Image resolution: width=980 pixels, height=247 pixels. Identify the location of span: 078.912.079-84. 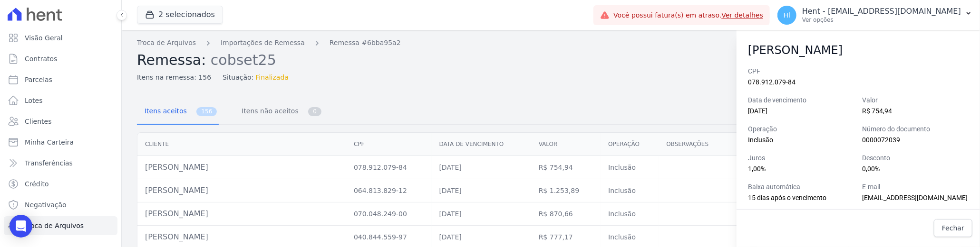
(772, 82).